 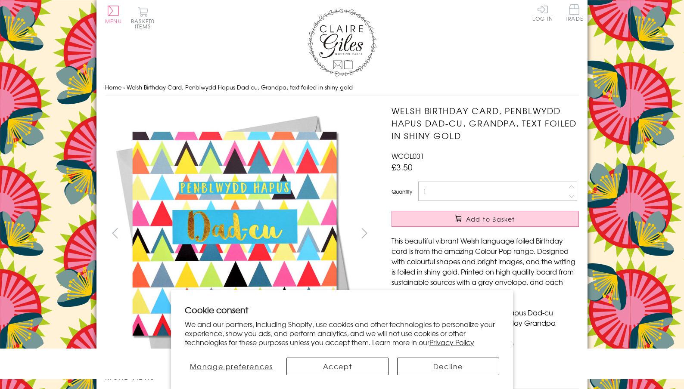 What do you see at coordinates (452, 342) in the screenshot?
I see `a: Privacy Policy` at bounding box center [452, 342].